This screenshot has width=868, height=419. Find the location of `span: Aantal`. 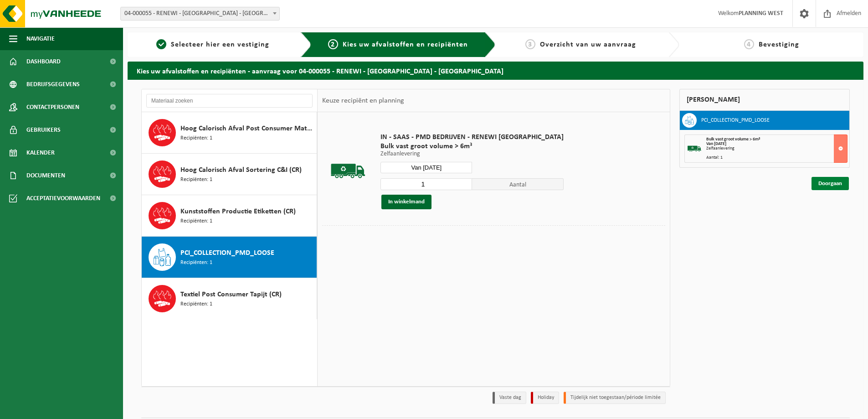

span: Aantal is located at coordinates (517, 184).